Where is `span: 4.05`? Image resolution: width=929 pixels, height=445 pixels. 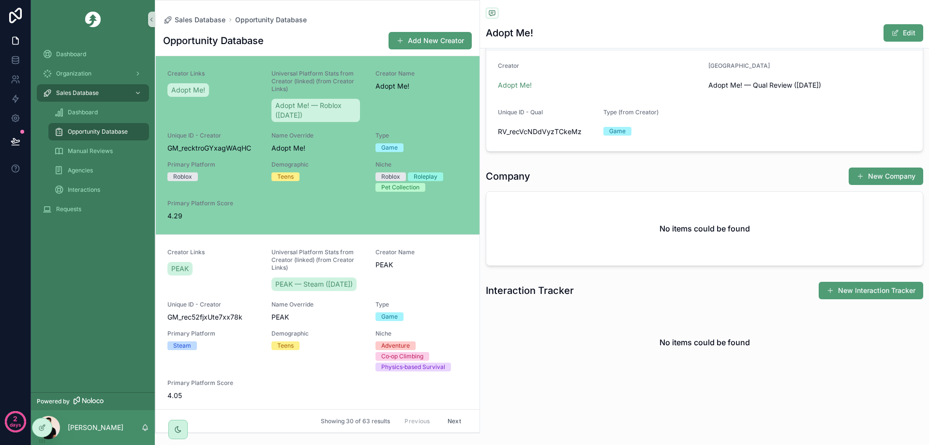
span: 4.05 is located at coordinates (213, 395).